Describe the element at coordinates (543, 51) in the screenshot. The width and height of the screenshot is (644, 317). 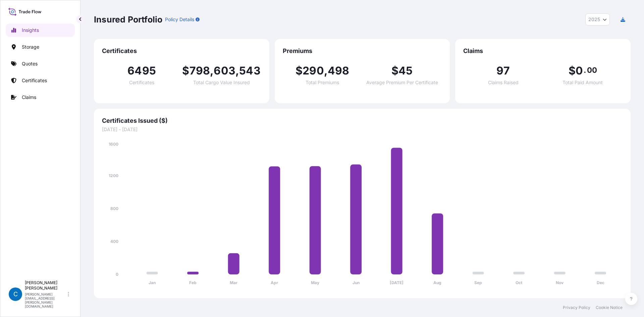
I see `span: Claims` at that location.